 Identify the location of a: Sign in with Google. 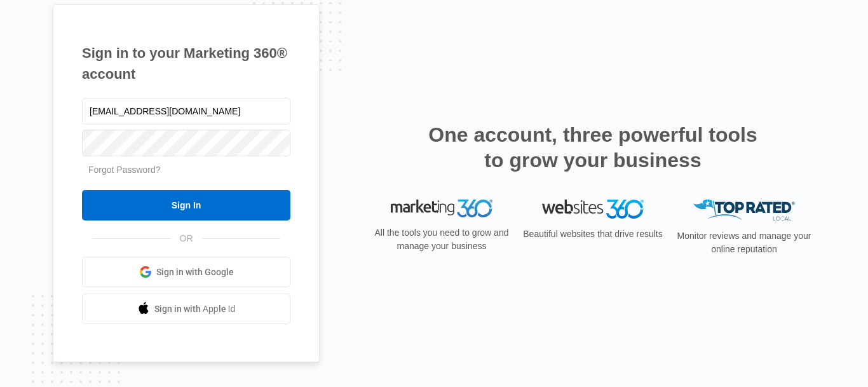
(186, 272).